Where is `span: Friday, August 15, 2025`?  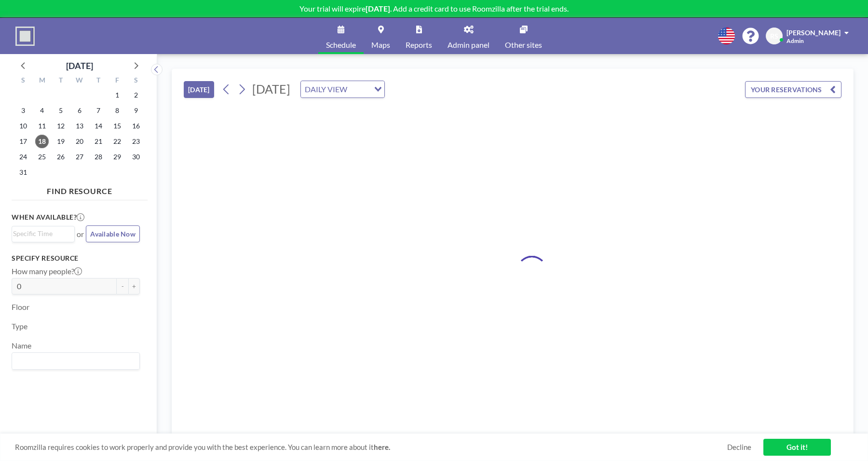
span: Friday, August 15, 2025 is located at coordinates (117, 126).